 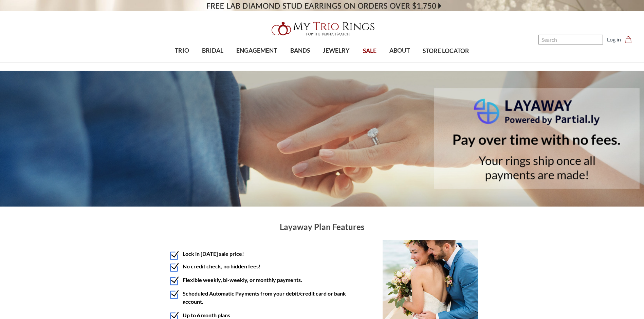 I want to click on span: BANDS, so click(x=301, y=50).